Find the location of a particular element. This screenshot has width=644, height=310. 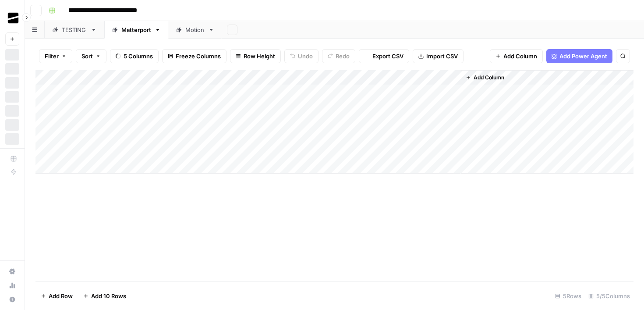

span: Filter is located at coordinates (51, 56).